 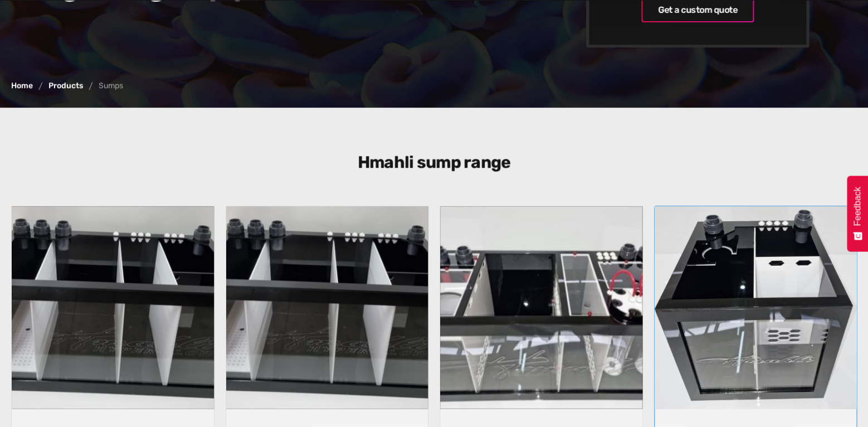 What do you see at coordinates (755, 307) in the screenshot?
I see `img: Lite Series Nano` at bounding box center [755, 307].